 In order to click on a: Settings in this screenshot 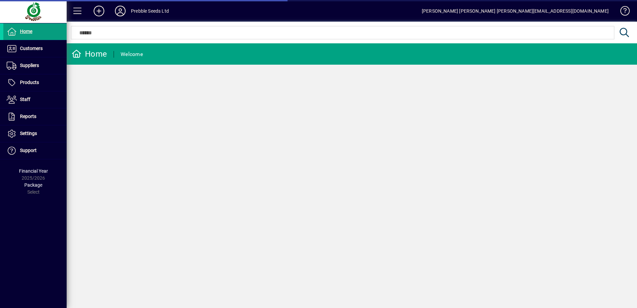, I will do `click(35, 134)`.